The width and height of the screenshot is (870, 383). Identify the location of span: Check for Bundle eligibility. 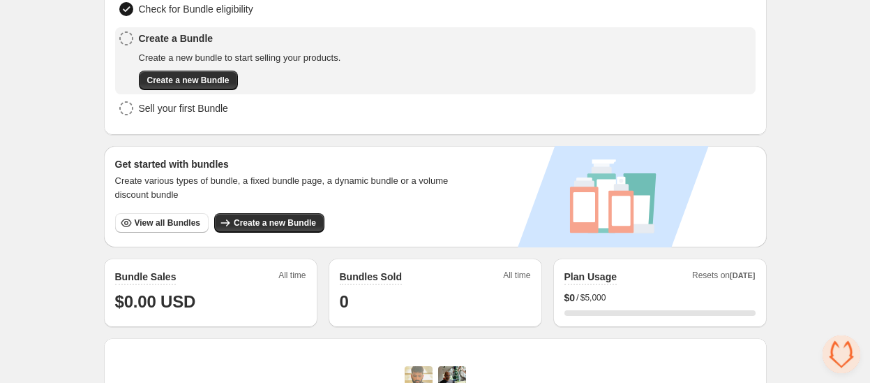
(196, 9).